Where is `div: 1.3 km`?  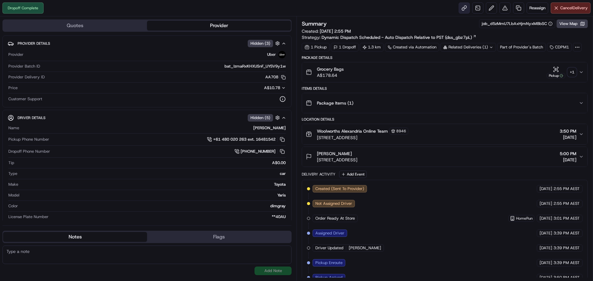
div: 1.3 km is located at coordinates (371, 47).